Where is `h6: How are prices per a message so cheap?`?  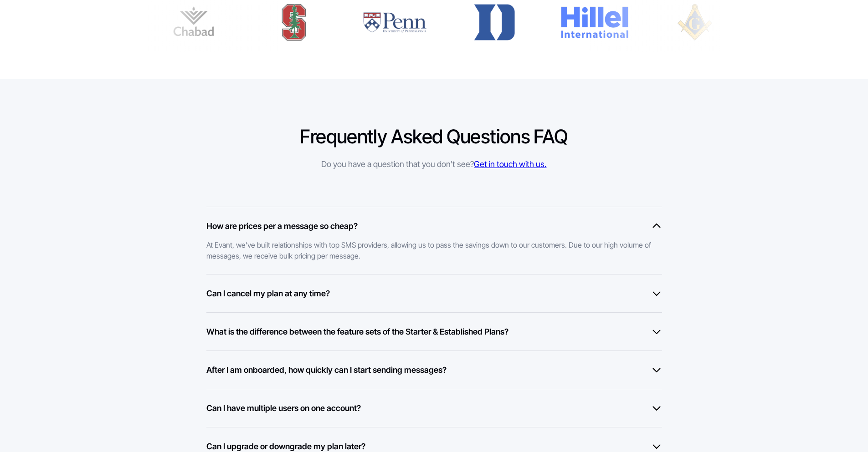 h6: How are prices per a message so cheap? is located at coordinates (282, 226).